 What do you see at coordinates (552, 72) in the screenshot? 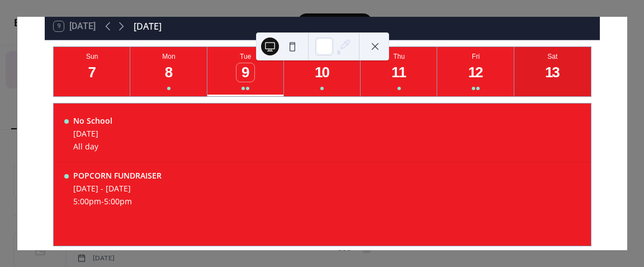
I see `div: 13` at bounding box center [552, 72].